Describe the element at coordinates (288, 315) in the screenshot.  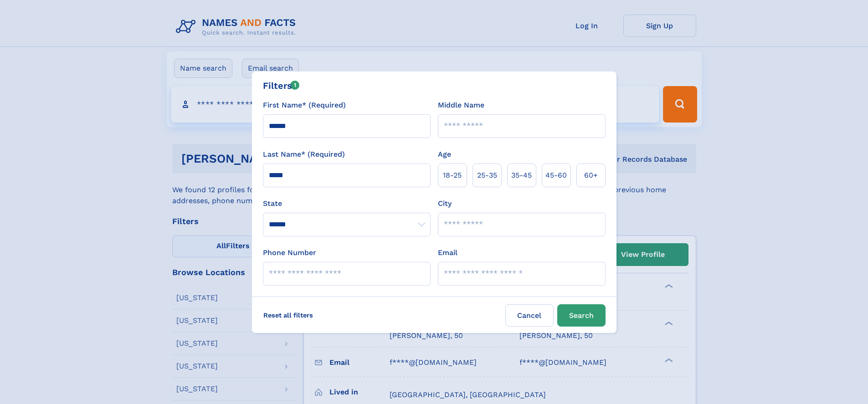
I see `label: Reset all filters` at that location.